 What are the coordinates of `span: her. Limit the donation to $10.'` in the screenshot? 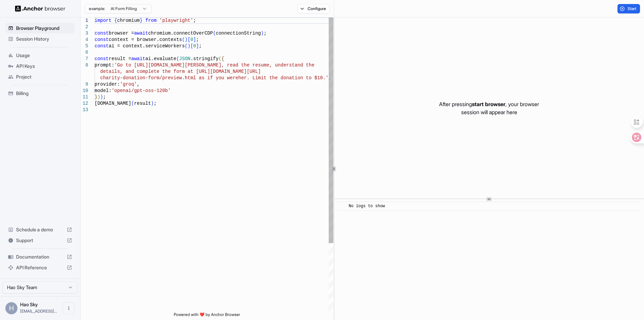 It's located at (283, 78).